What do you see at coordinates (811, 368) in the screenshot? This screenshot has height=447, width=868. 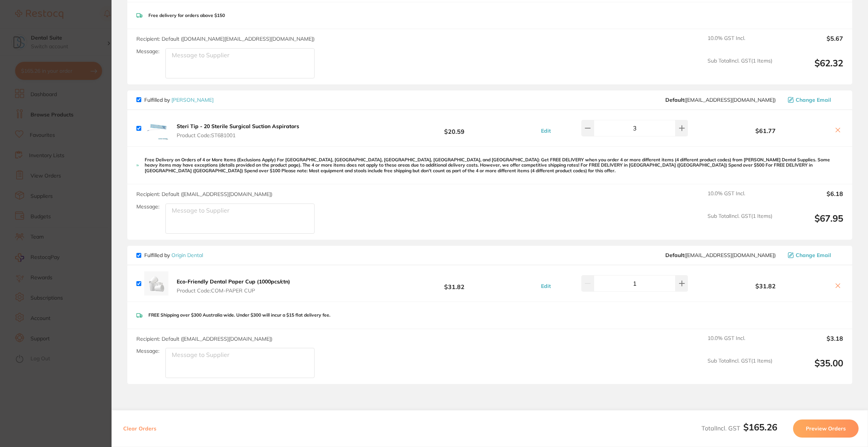 I see `output: $35.00` at bounding box center [811, 368].